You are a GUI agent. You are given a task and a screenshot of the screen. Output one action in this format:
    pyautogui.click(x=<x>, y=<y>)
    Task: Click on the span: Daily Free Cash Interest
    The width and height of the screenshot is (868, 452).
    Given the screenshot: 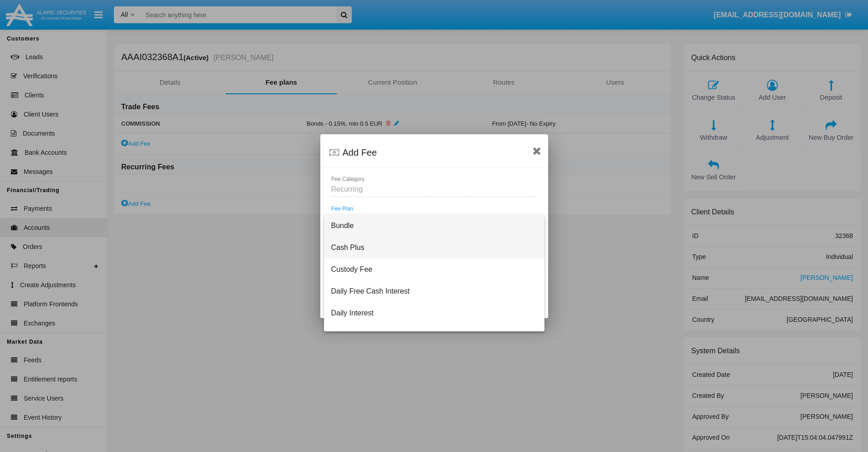 What is the action you would take?
    pyautogui.click(x=434, y=292)
    